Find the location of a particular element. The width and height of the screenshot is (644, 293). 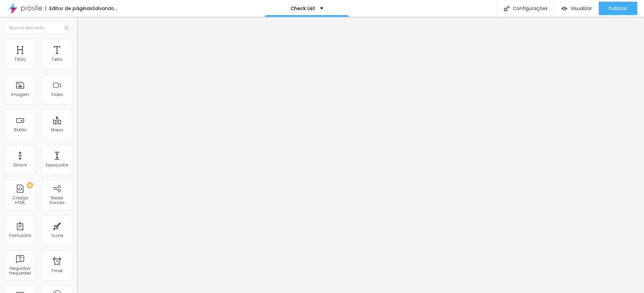

div: Perguntas frequentes is located at coordinates (20, 271).